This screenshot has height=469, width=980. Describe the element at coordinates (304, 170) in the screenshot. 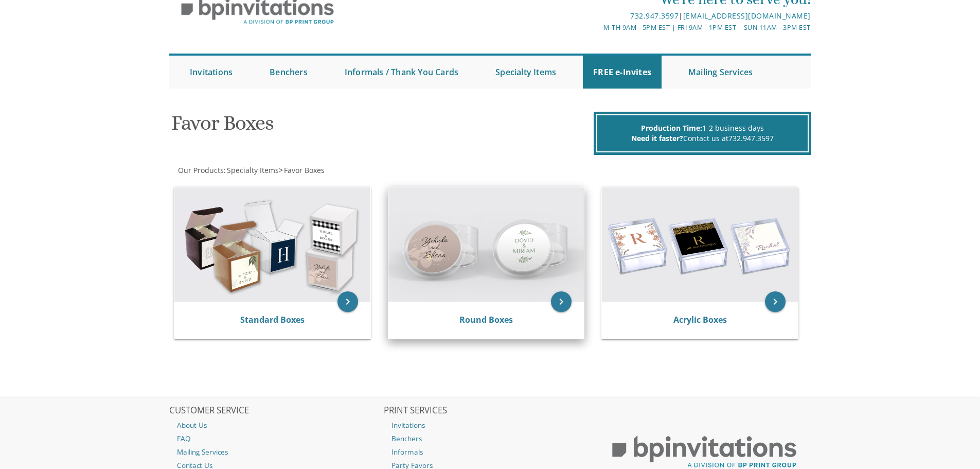

I see `a: Favor Boxes` at that location.